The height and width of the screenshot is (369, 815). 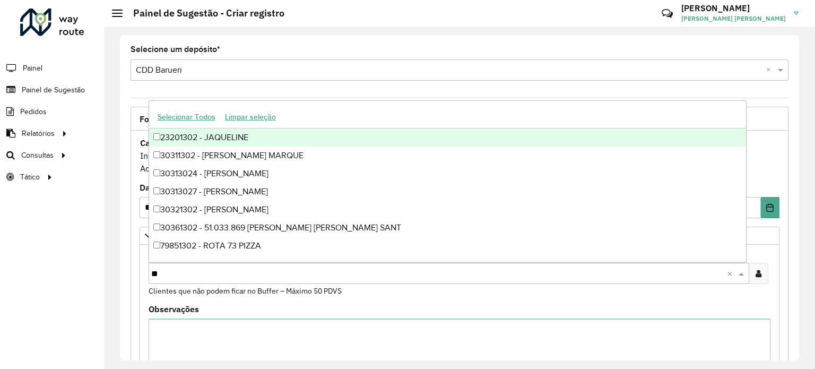 What do you see at coordinates (174, 309) in the screenshot?
I see `label: Observações` at bounding box center [174, 309].